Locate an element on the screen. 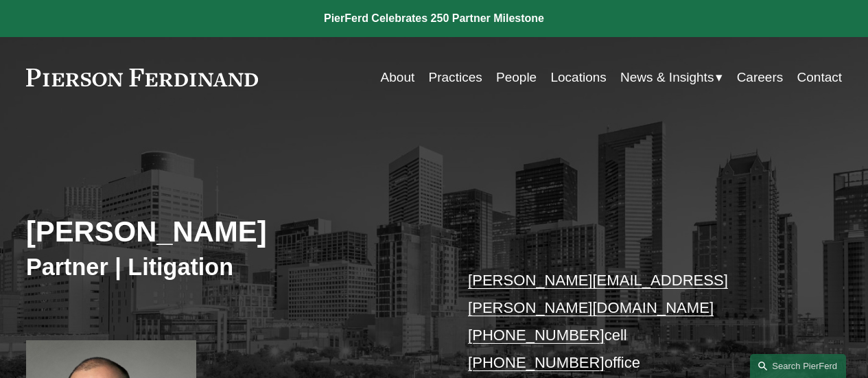 The image size is (868, 378). a: Contact is located at coordinates (820, 78).